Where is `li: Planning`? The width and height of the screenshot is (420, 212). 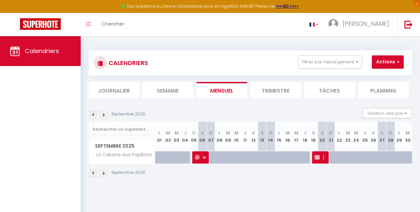
li: Planning is located at coordinates (383, 90).